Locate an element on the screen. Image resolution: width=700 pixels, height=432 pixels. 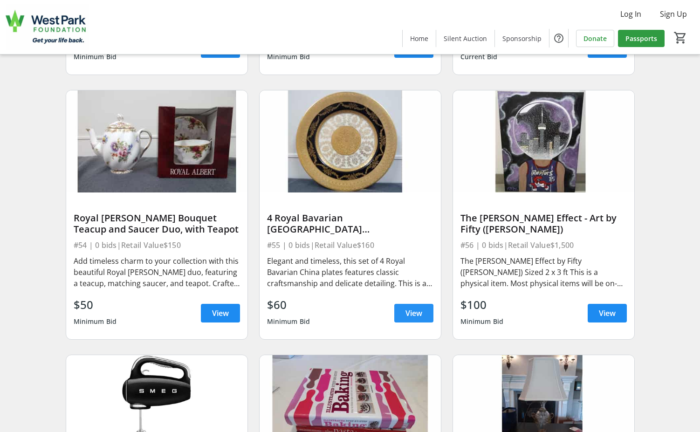
span: Log In is located at coordinates (631, 14).